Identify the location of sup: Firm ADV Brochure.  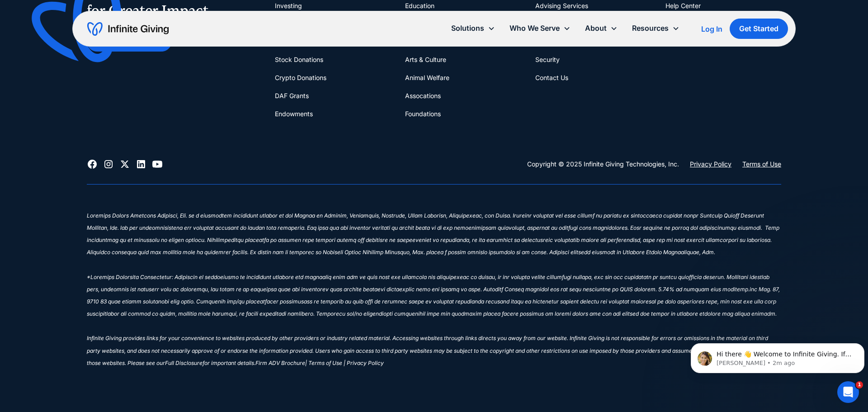
(280, 363).